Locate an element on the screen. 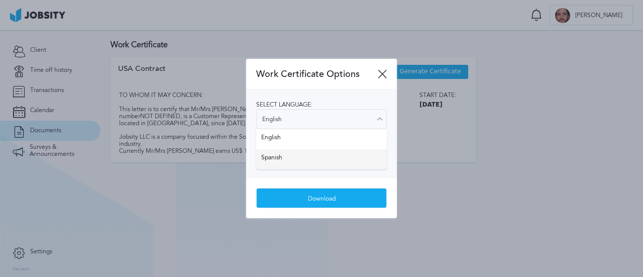 The image size is (643, 277). button: Download is located at coordinates (322, 198).